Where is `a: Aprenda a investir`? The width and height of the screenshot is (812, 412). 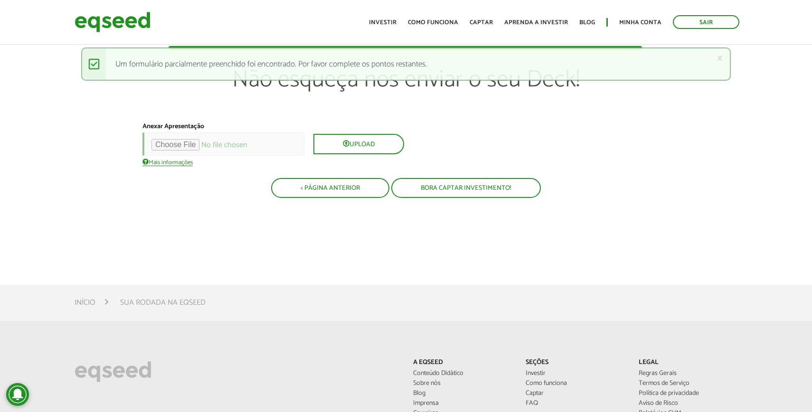
a: Aprenda a investir is located at coordinates (536, 22).